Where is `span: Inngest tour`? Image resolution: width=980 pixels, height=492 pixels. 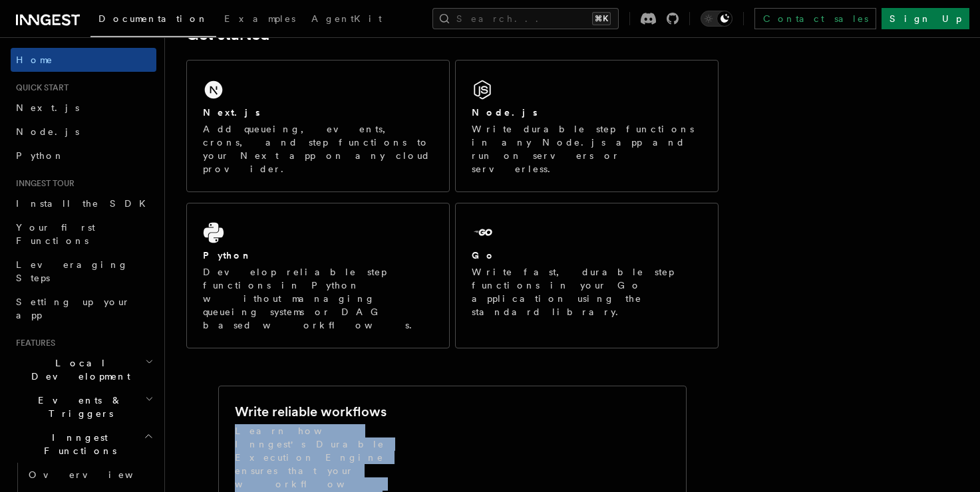 span: Inngest tour is located at coordinates (43, 183).